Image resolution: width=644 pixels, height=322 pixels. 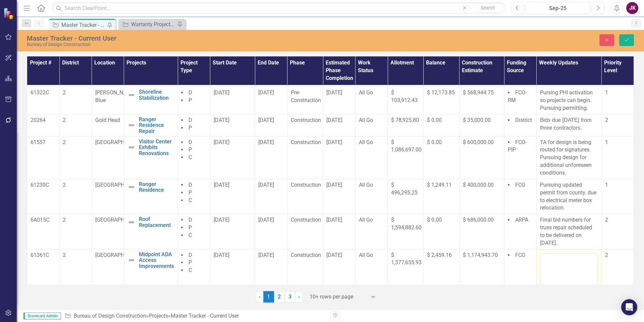 I want to click on button: JK, so click(x=632, y=8).